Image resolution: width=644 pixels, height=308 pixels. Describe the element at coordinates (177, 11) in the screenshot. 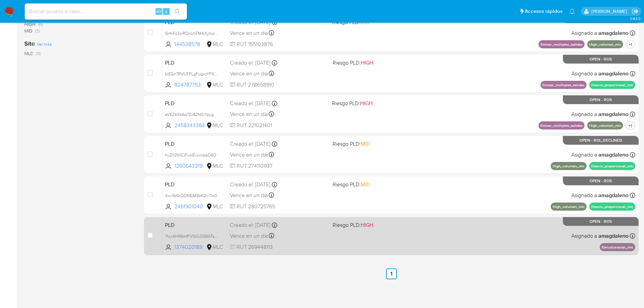

I see `button: search-icon` at that location.